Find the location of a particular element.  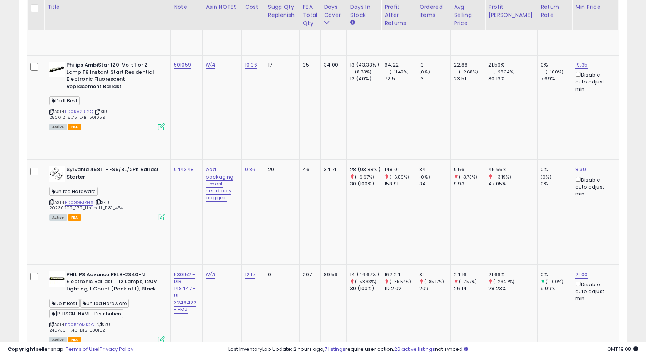

div: 207 is located at coordinates (308, 275).